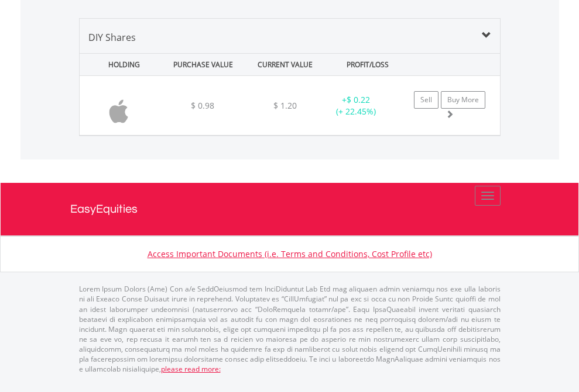 The width and height of the screenshot is (579, 392). Describe the element at coordinates (290, 209) in the screenshot. I see `a: EasyEquities` at that location.